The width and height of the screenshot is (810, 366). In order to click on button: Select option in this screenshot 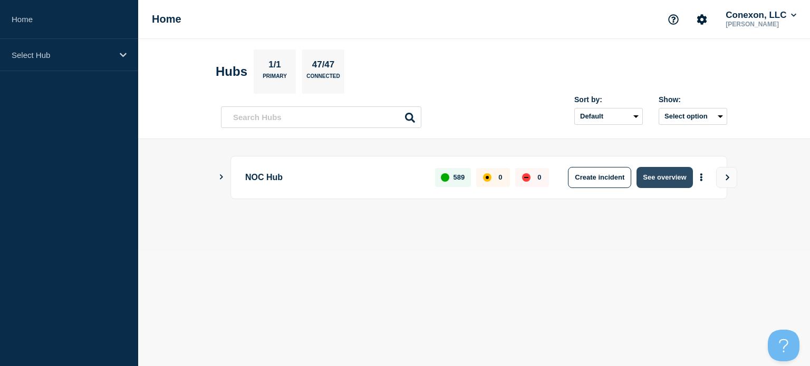, I will do `click(693, 117)`.